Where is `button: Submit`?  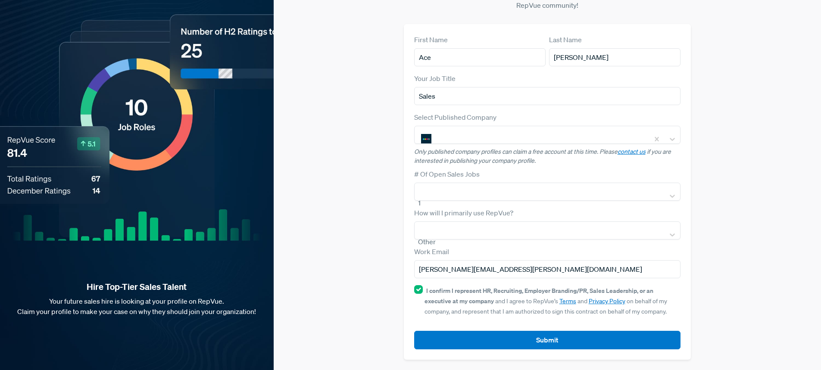 button: Submit is located at coordinates (547, 340).